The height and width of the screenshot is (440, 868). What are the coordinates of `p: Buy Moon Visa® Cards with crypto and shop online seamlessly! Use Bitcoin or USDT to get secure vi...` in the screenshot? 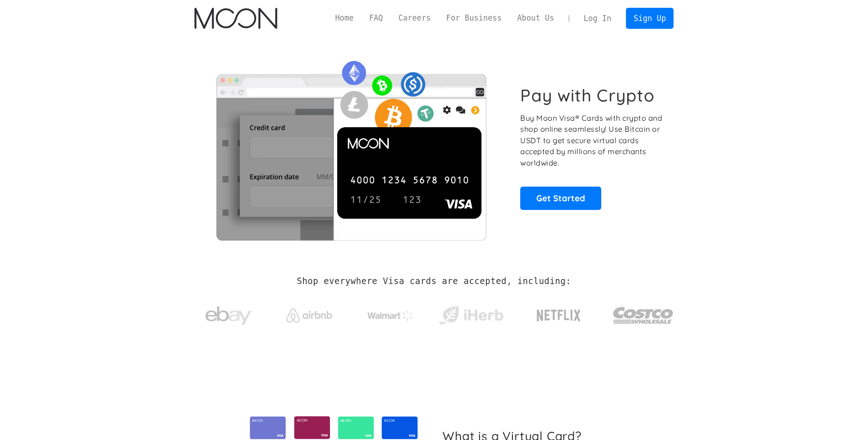 It's located at (592, 141).